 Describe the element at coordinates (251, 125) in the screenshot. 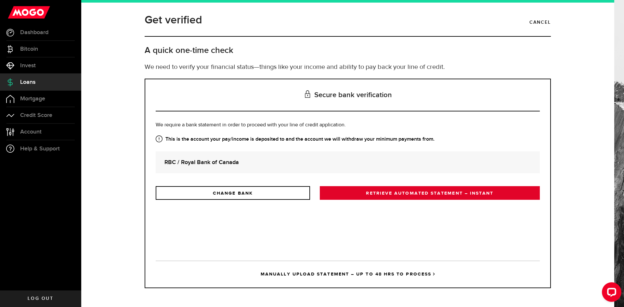

I see `span: We require a bank statement in order to proceed with your line of credit application.` at that location.